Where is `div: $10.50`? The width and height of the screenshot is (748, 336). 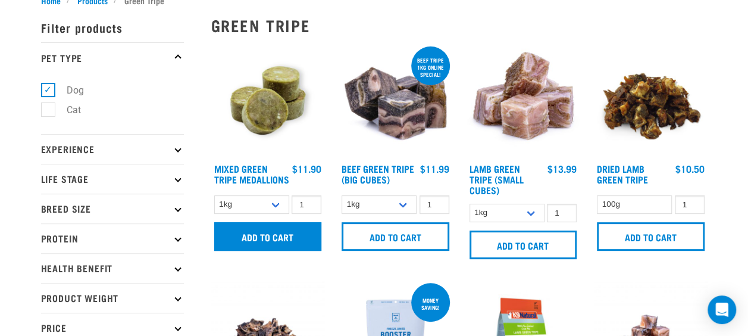
div: $10.50 is located at coordinates (690, 168).